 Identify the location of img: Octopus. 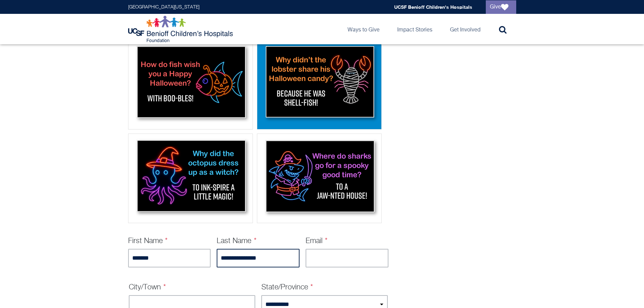
(190, 177).